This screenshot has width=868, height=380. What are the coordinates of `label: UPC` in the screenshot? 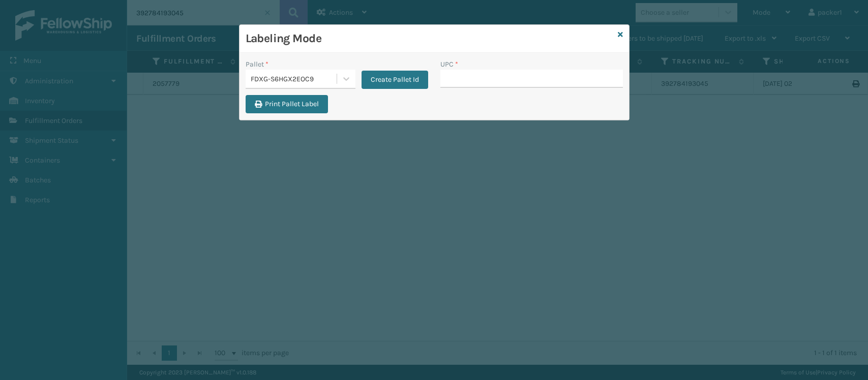 It's located at (449, 64).